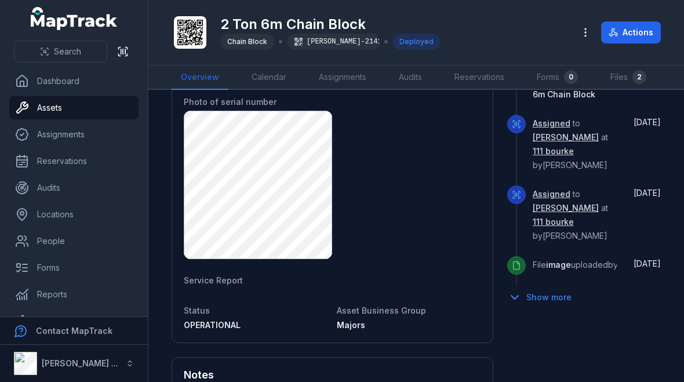 This screenshot has width=684, height=382. Describe the element at coordinates (230, 102) in the screenshot. I see `span: Photo of serial number` at that location.